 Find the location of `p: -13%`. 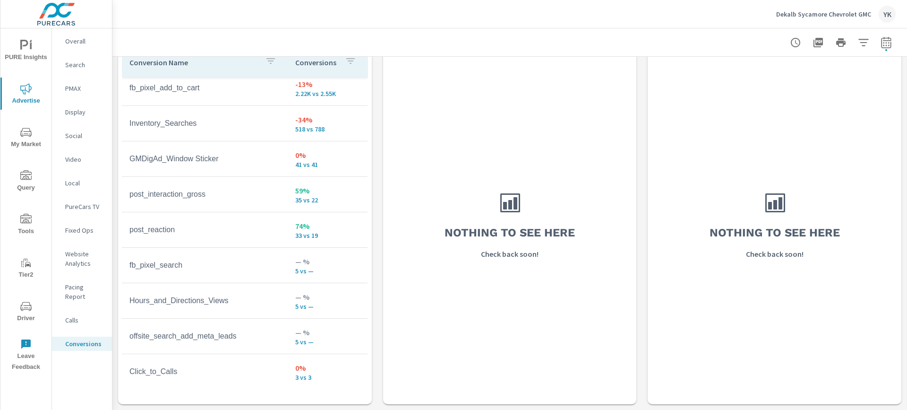

p: -13% is located at coordinates (327, 84).